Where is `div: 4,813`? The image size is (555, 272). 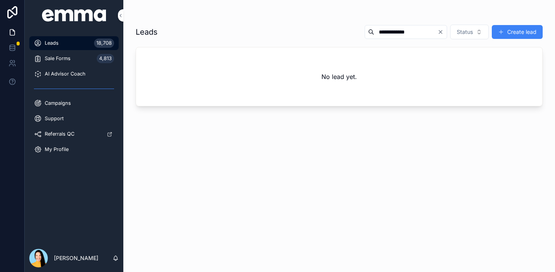
div: 4,813 is located at coordinates (105, 59).